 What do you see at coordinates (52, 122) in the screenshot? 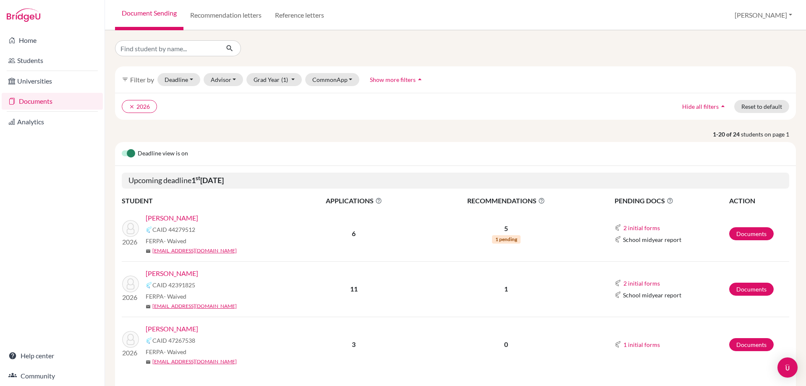
I see `a: Analytics` at bounding box center [52, 122].